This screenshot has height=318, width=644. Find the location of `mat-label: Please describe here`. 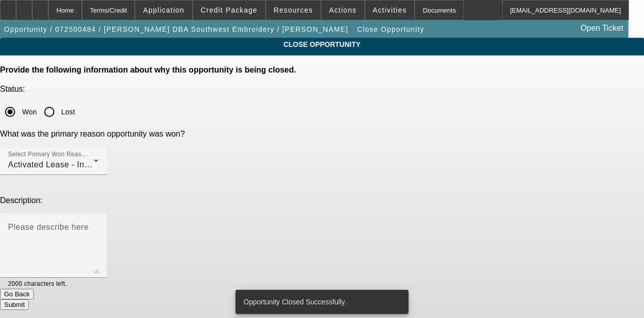

mat-label: Please describe here is located at coordinates (48, 227).